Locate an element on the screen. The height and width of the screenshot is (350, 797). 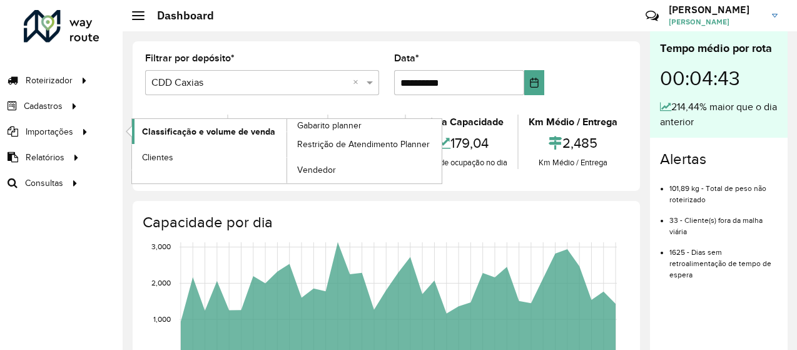
a: Classificação e volume de venda is located at coordinates (209, 131).